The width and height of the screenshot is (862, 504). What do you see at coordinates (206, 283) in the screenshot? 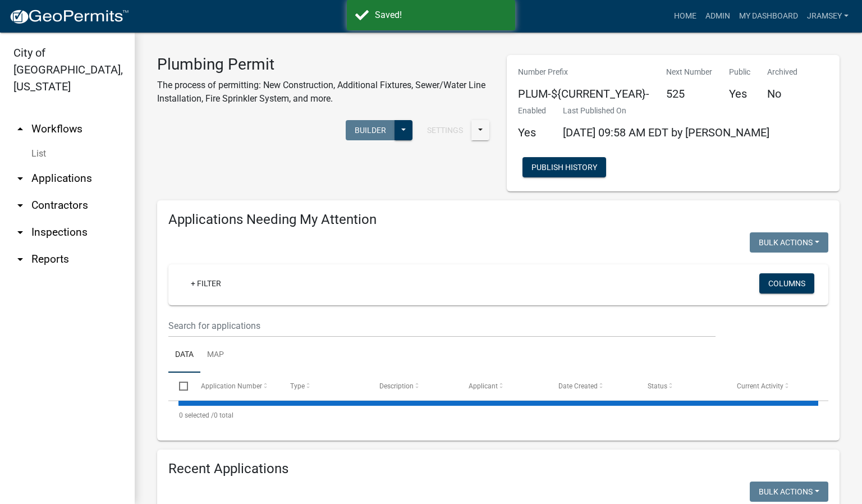
I see `a: + Filter` at bounding box center [206, 283].